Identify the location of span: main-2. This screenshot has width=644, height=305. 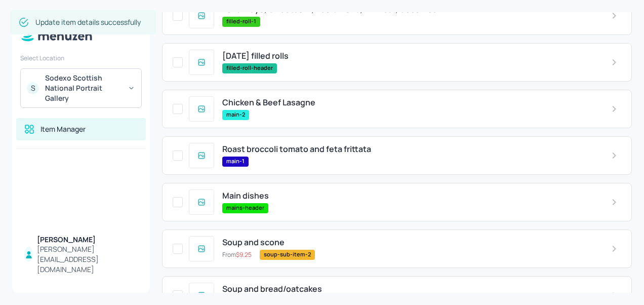
(236, 115).